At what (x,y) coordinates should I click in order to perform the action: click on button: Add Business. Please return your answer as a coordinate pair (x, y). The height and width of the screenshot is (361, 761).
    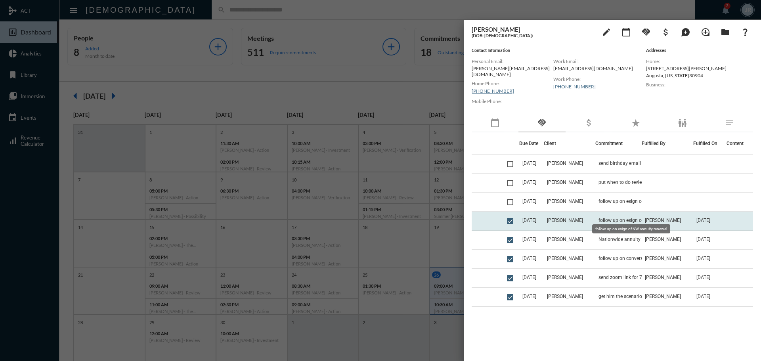
    Looking at the image, I should click on (666, 32).